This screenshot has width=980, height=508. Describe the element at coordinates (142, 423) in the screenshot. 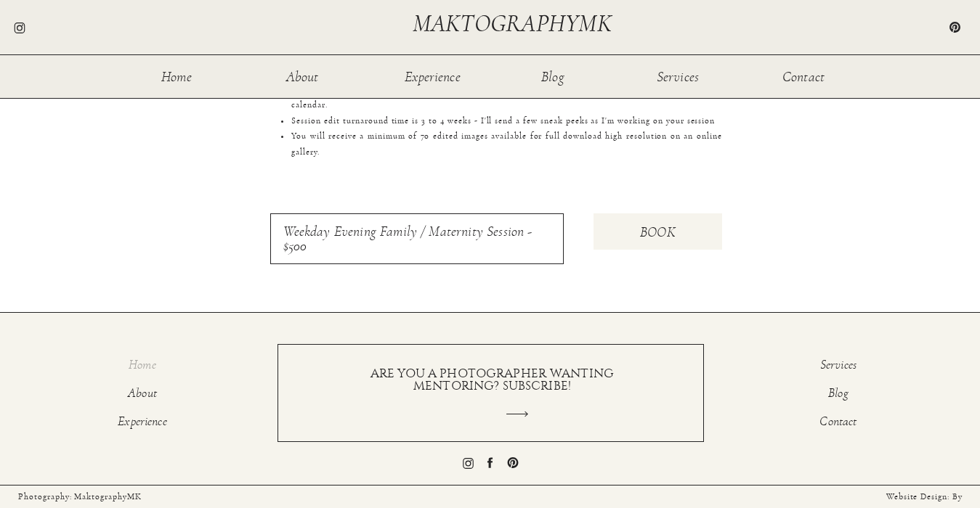

I see `p: Experience` at that location.